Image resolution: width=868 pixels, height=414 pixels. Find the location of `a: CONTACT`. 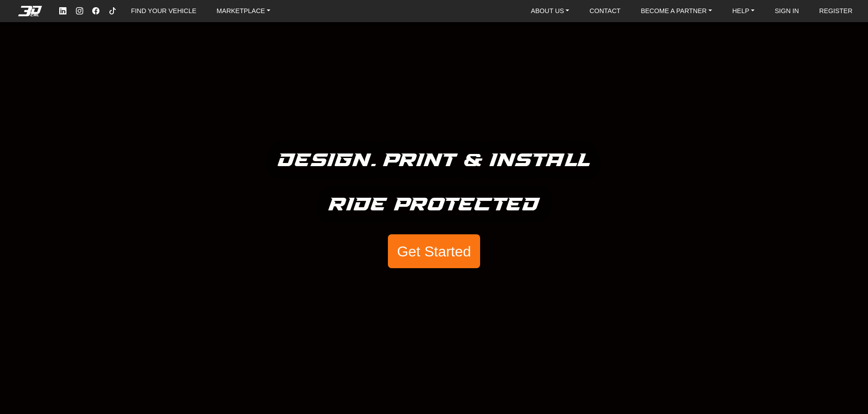

a: CONTACT is located at coordinates (604, 11).